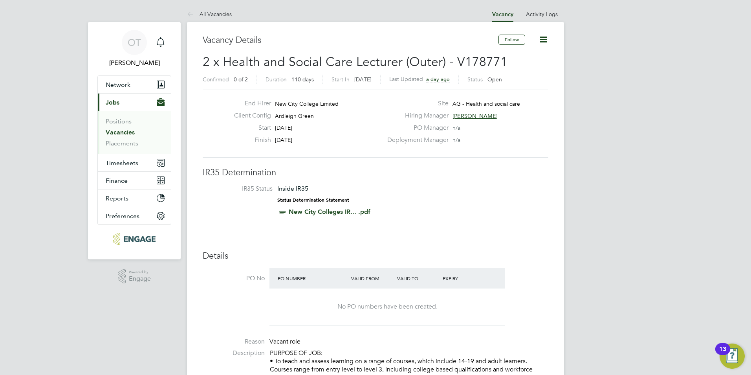 Image resolution: width=751 pixels, height=375 pixels. I want to click on h3: Vacancy Details, so click(350, 40).